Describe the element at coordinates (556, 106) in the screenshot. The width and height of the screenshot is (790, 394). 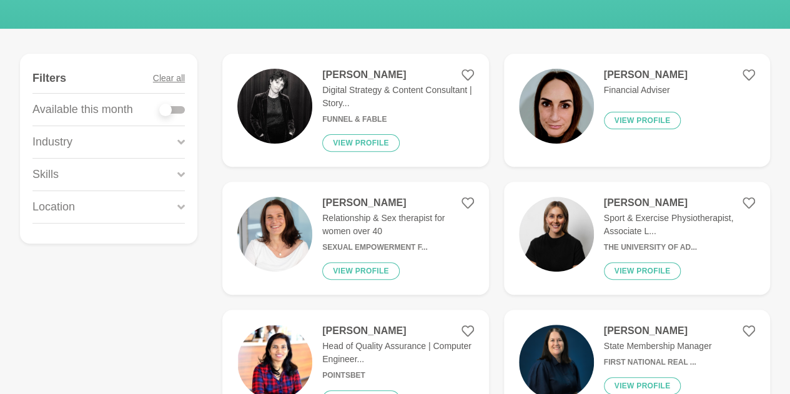
I see `img: 2462cd17f0db61ae0eaf7f297afa55aeb6b07152-1255x1348.jpg` at that location.